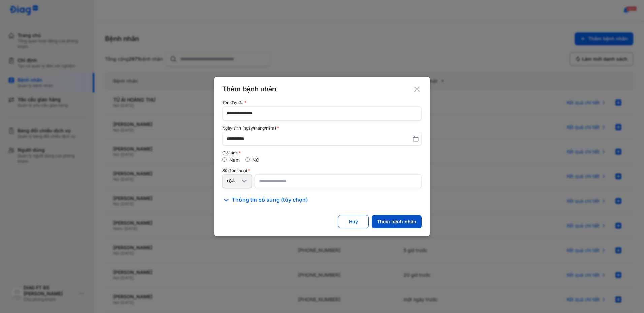 The height and width of the screenshot is (313, 644). I want to click on label: Nữ, so click(255, 159).